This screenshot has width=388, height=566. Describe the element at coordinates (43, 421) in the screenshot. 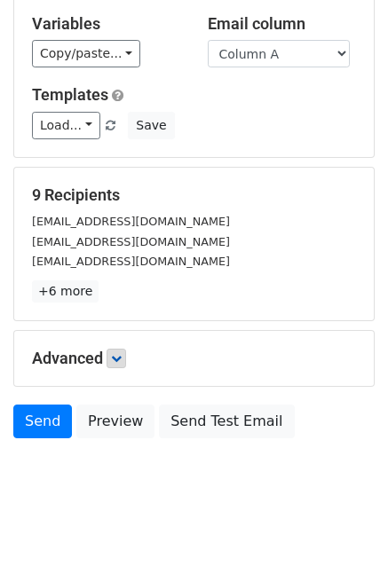

I see `a: Send` at that location.